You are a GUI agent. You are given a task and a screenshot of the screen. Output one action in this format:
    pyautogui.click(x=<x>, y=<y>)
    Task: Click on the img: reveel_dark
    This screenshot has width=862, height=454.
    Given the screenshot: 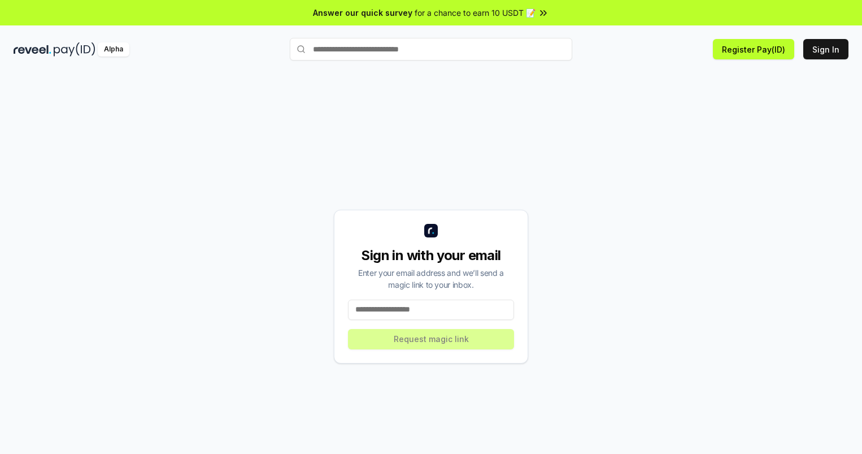 What is the action you would take?
    pyautogui.click(x=32, y=49)
    